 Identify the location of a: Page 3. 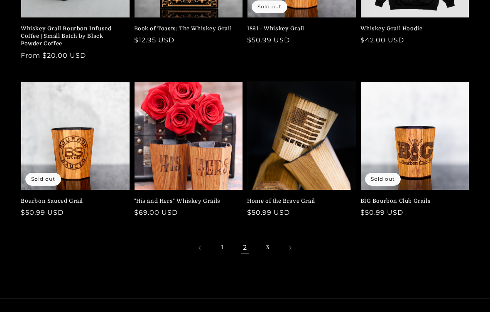
(267, 247).